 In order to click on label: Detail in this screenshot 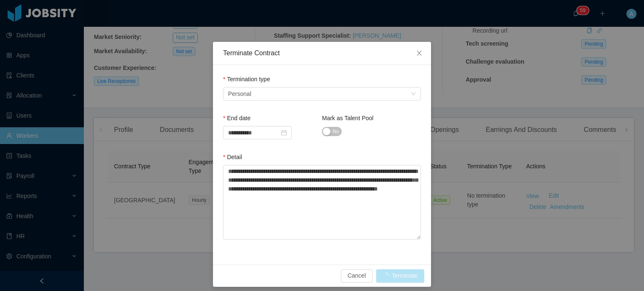, I will do `click(232, 157)`.